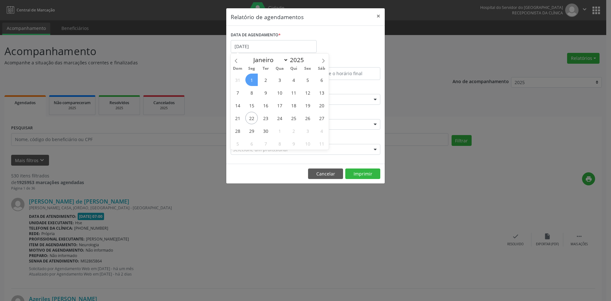  I want to click on span: Setembro 18, 2025, so click(294, 105).